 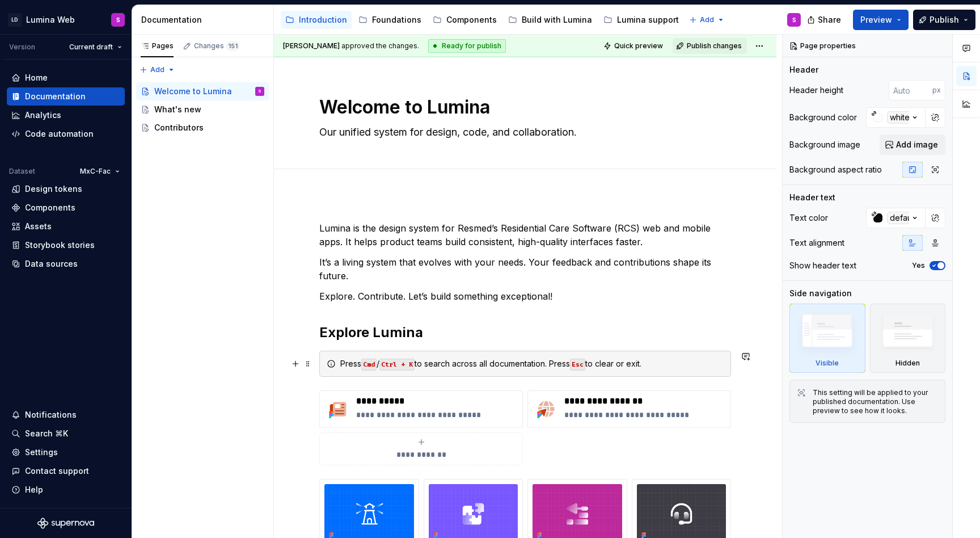 I want to click on a: Build with Lumina, so click(x=550, y=20).